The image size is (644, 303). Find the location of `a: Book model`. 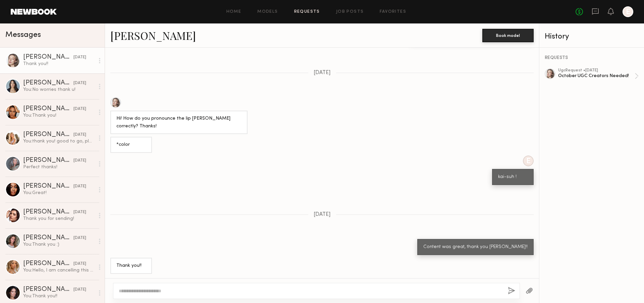

a: Book model is located at coordinates (507, 35).